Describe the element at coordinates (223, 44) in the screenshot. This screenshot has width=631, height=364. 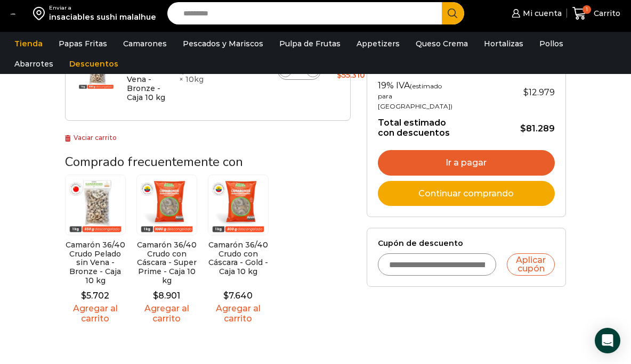
I see `a: Pescados y Mariscos` at that location.